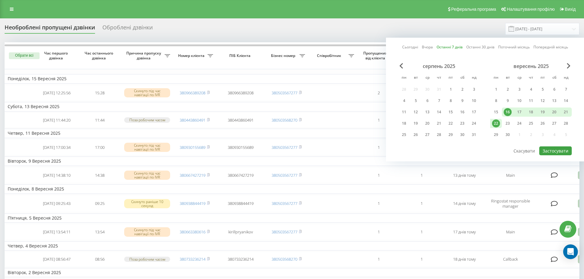 The image size is (584, 279). Describe the element at coordinates (474, 101) in the screenshot. I see `div: нд 10 серп 2025 р.` at that location.